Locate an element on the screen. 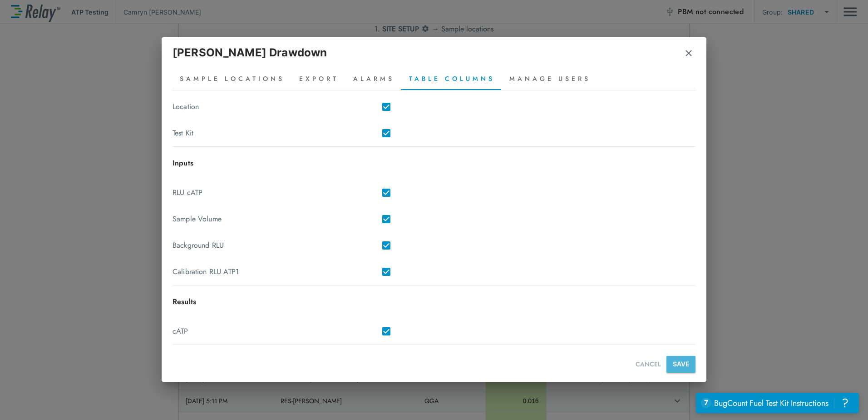 Image resolution: width=868 pixels, height=420 pixels. button: CANCEL is located at coordinates (648, 364).